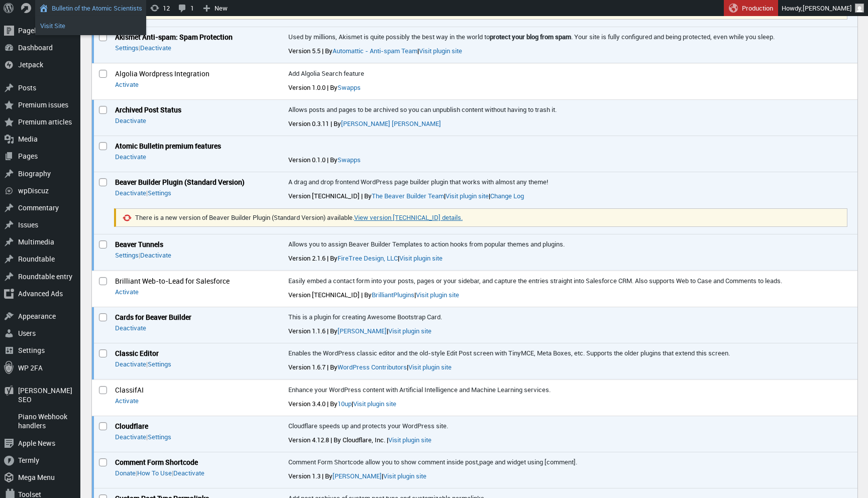  What do you see at coordinates (131, 328) in the screenshot?
I see `a: Deactivate Cards for Beaver Builder` at bounding box center [131, 328].